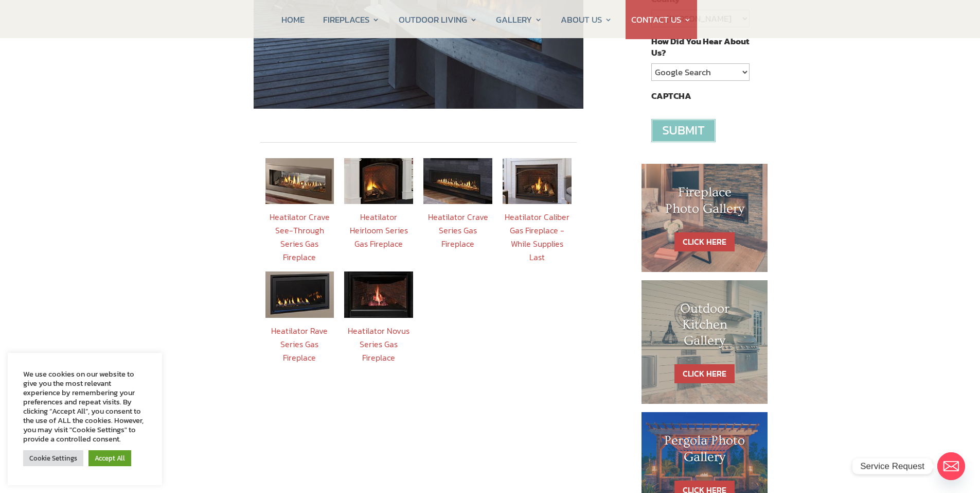 The width and height of the screenshot is (980, 493). I want to click on a: Heatilator Novus Series Gas Fireplace, so click(379, 344).